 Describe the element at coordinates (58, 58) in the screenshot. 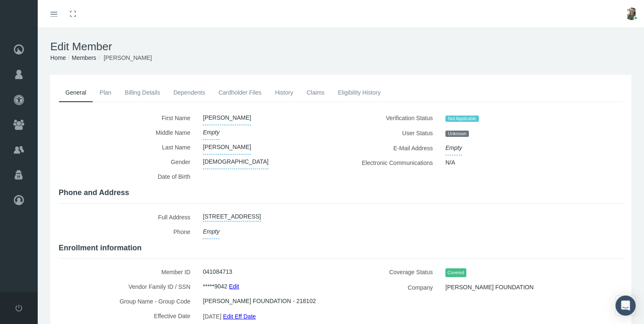

I see `a: Home` at that location.